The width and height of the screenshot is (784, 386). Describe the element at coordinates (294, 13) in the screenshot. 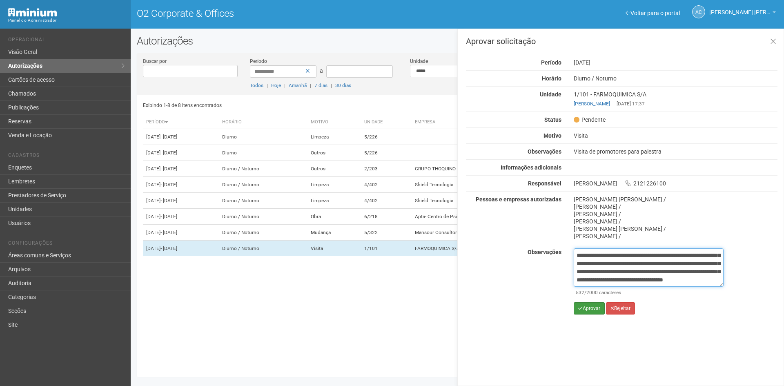

I see `h1: O2 Corporate & Offices` at that location.